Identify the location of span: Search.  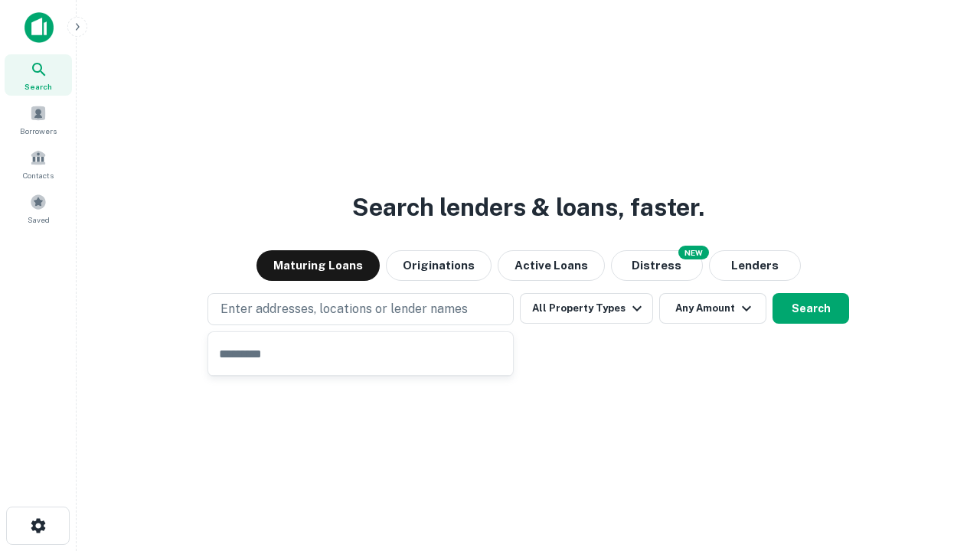
(38, 87).